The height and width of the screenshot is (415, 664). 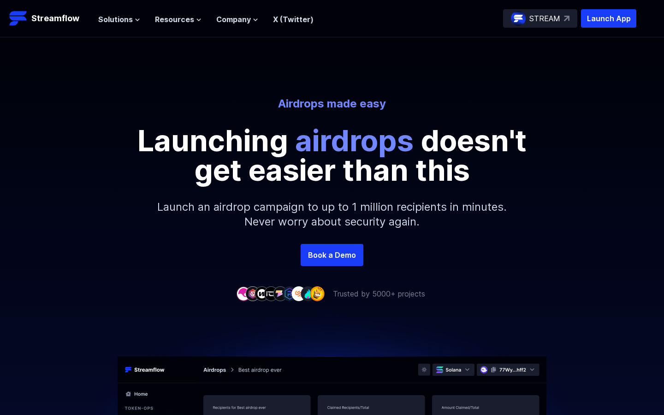 I want to click on button: Launch App, so click(x=609, y=18).